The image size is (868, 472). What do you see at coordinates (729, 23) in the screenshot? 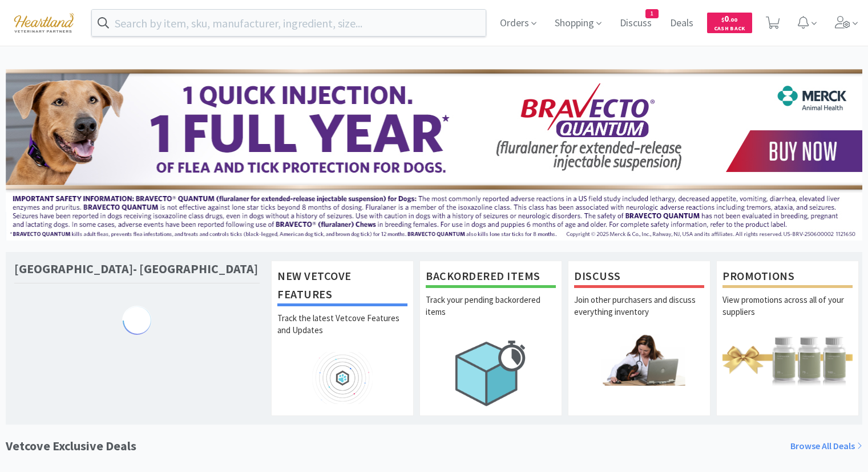
I see `a: $0.00Cash Back` at bounding box center [729, 23].